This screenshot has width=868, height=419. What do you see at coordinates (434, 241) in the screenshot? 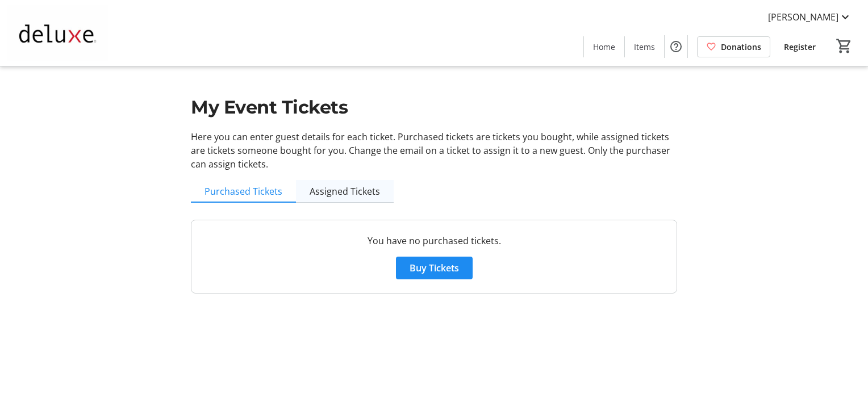
I see `p: You have no purchased tickets.` at bounding box center [434, 241].